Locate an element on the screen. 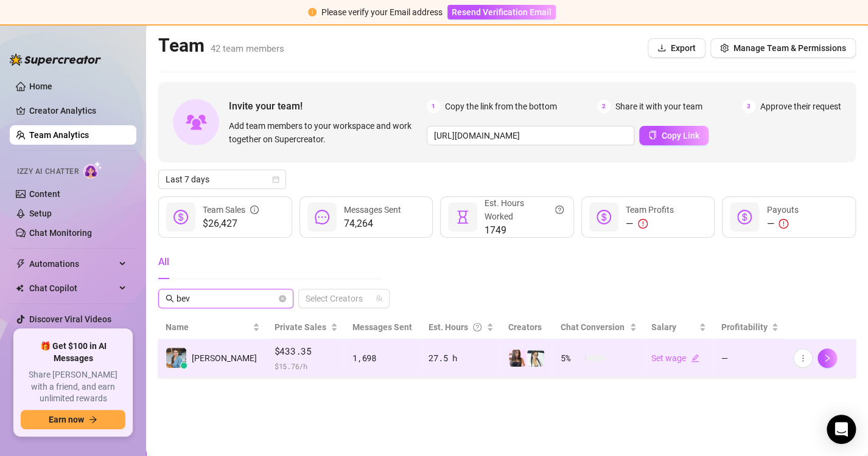 This screenshot has height=456, width=868. button: Manage Team & Permissions is located at coordinates (783, 48).